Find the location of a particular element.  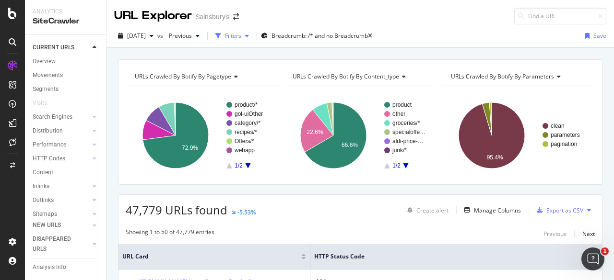

a: Performance is located at coordinates (61, 145).